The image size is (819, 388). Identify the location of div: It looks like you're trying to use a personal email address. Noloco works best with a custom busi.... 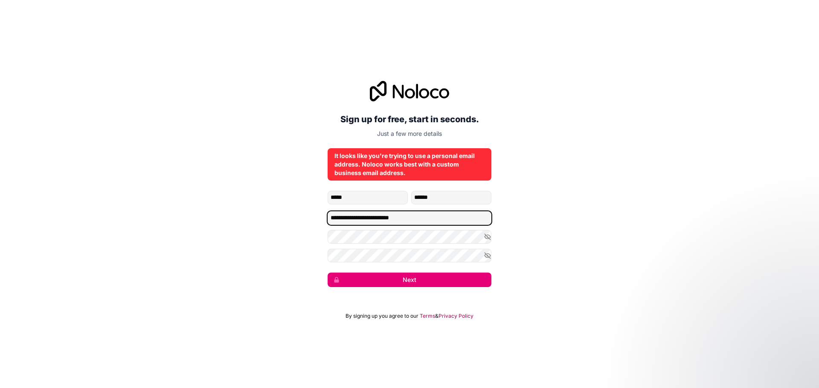
(409, 165).